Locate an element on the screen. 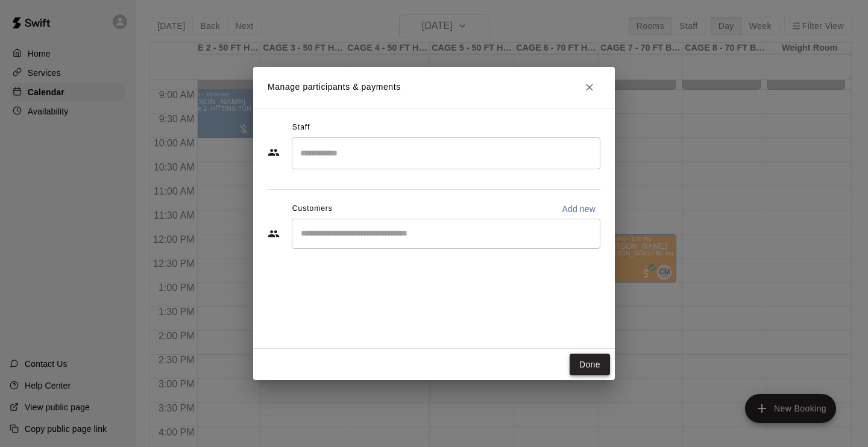 The image size is (868, 447). div: Search staff is located at coordinates (446, 153).